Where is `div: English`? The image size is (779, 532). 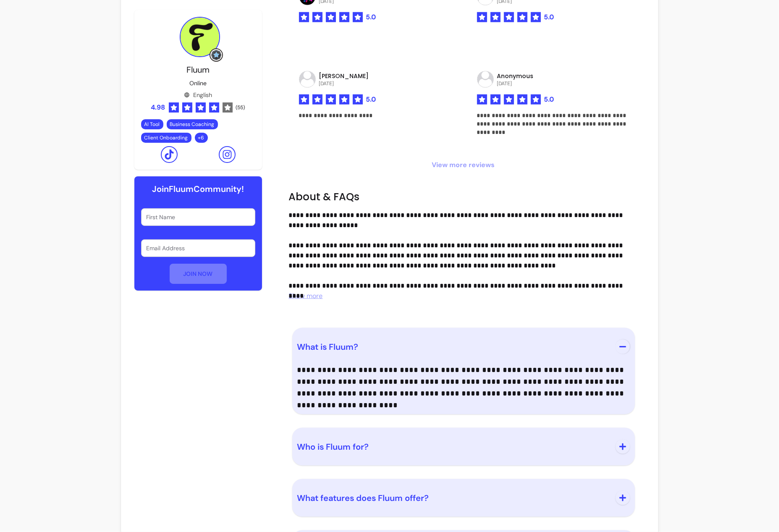 div: English is located at coordinates (198, 95).